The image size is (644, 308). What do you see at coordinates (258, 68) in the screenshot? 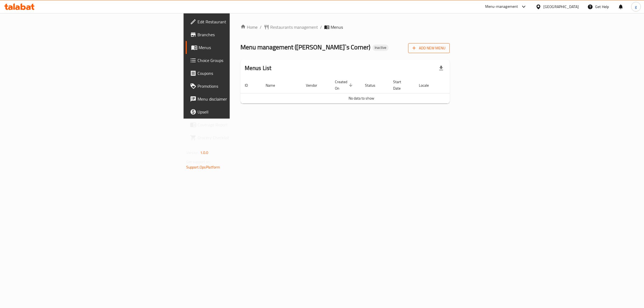
I see `h2: Menus List` at bounding box center [258, 68].